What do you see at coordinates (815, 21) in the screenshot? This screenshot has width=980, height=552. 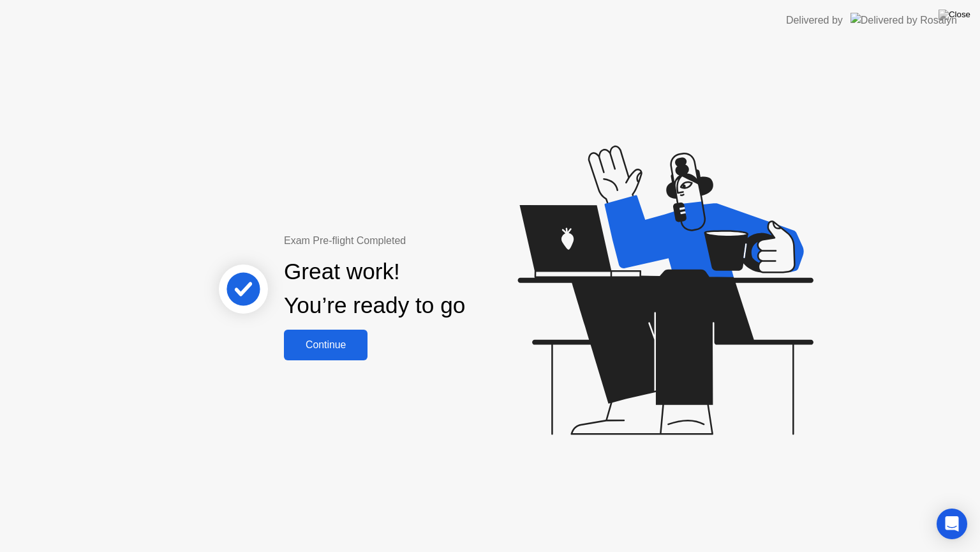 I see `div: Delivered by` at bounding box center [815, 21].